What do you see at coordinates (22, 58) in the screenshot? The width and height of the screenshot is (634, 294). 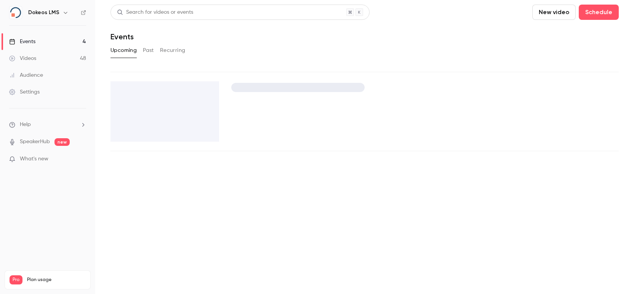 I see `div: Videos` at bounding box center [22, 58].